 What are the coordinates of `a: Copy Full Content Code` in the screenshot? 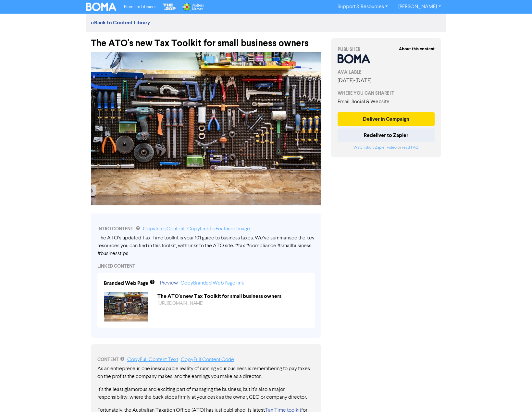 It's located at (207, 360).